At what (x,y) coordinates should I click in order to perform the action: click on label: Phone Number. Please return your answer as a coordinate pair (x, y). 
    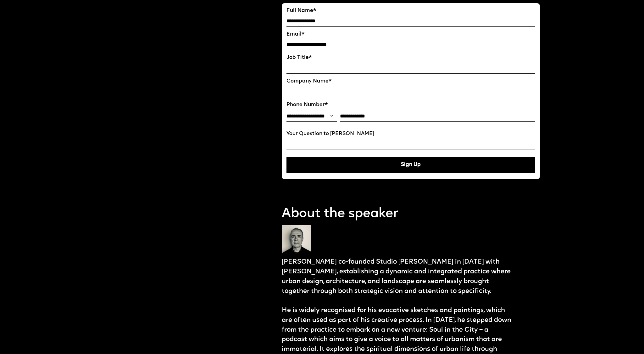
    Looking at the image, I should click on (411, 105).